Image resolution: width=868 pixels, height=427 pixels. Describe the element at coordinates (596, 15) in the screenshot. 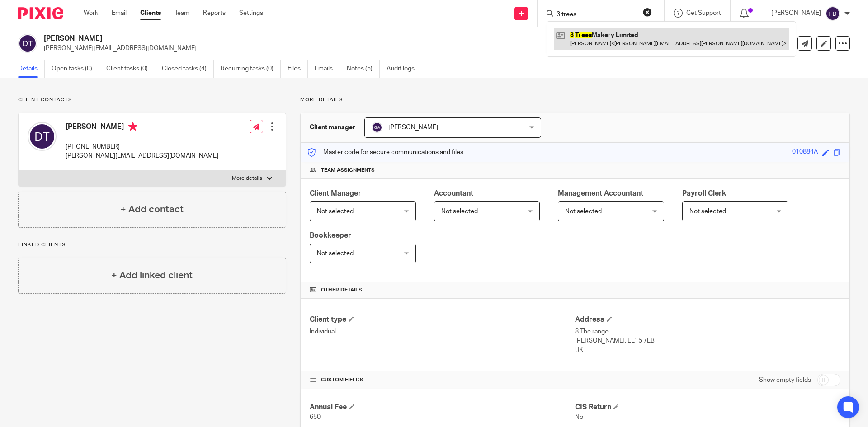

I see `input: Search` at that location.